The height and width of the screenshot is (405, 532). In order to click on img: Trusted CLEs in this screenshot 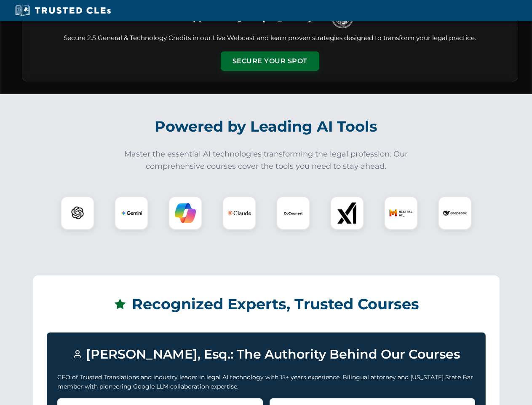, I will do `click(63, 10)`.